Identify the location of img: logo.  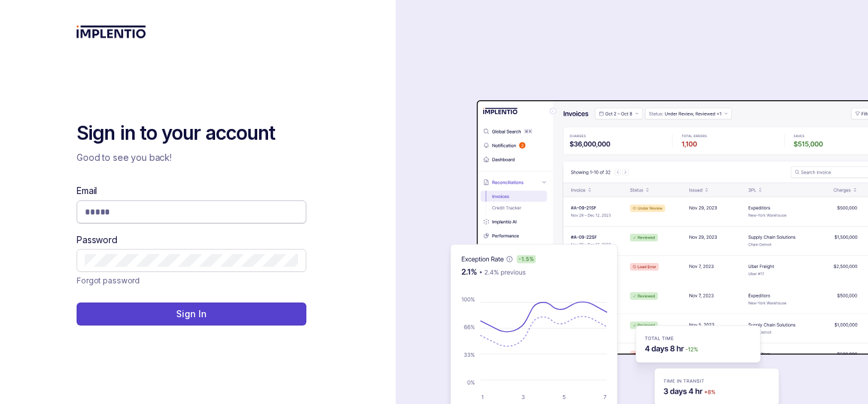
(111, 32).